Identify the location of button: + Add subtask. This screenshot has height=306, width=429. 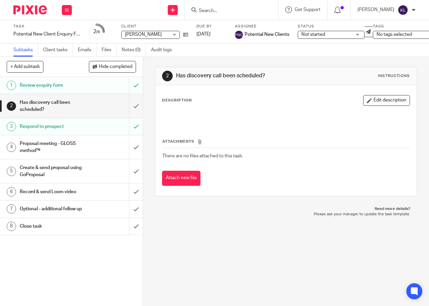
(25, 67).